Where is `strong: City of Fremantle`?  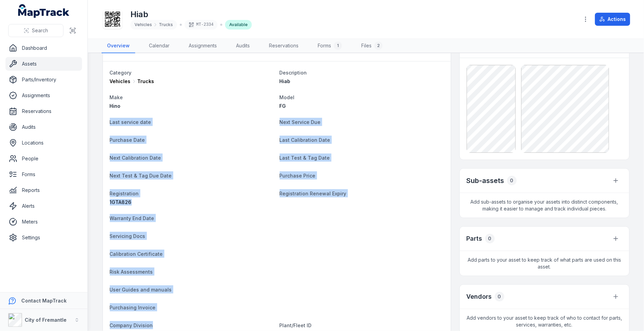
strong: City of Fremantle is located at coordinates (46, 320).